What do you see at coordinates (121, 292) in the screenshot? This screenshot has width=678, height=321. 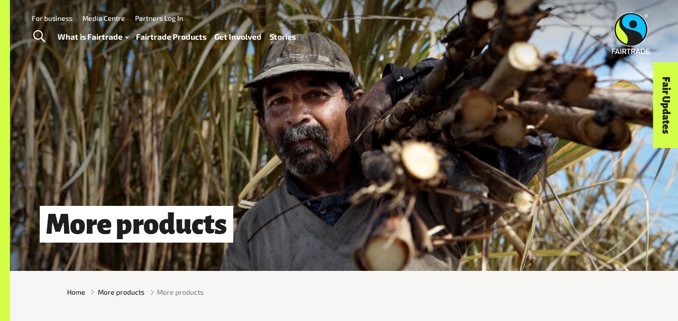 I see `a: More products` at bounding box center [121, 292].